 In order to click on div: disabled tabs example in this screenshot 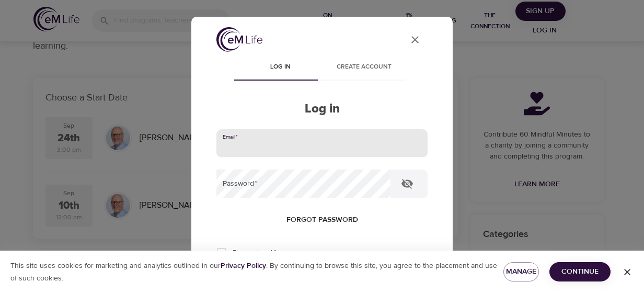, I will do `click(322, 68)`.